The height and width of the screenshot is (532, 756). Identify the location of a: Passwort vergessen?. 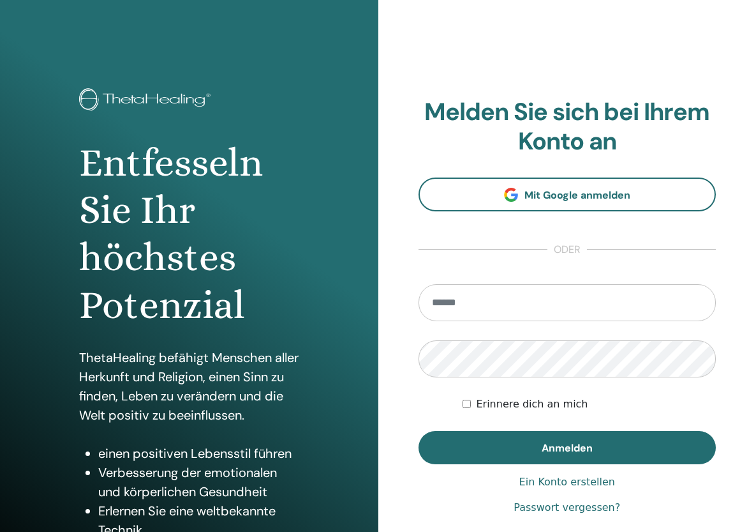
(567, 508).